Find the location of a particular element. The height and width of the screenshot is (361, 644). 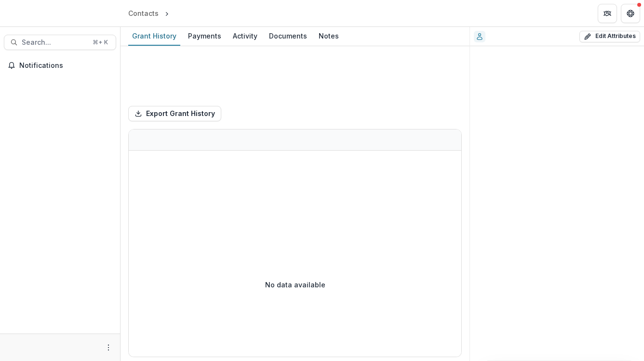

a: Notes is located at coordinates (329, 36).